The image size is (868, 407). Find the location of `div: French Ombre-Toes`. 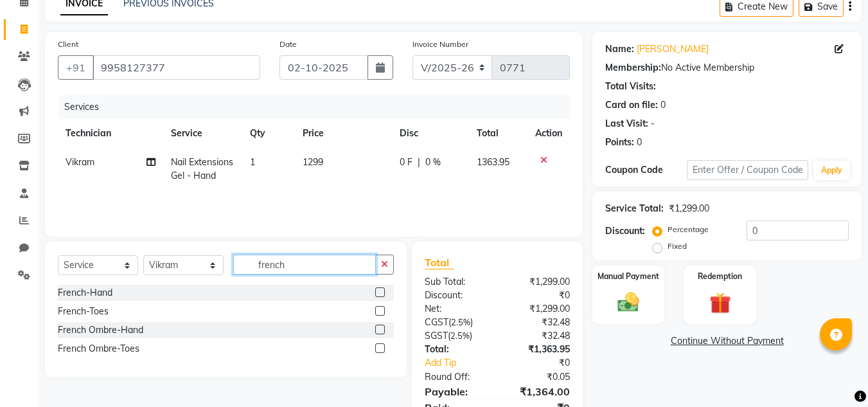

div: French Ombre-Toes is located at coordinates (98, 349).